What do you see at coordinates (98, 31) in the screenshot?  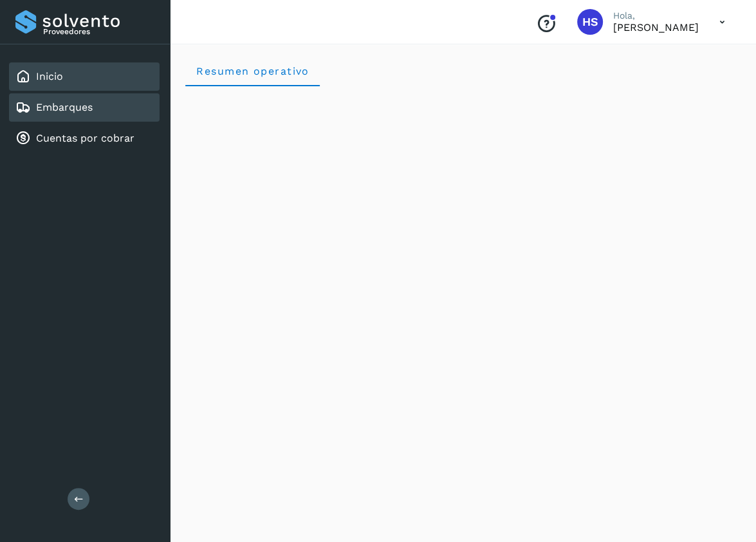 I see `p: Proveedores` at bounding box center [98, 31].